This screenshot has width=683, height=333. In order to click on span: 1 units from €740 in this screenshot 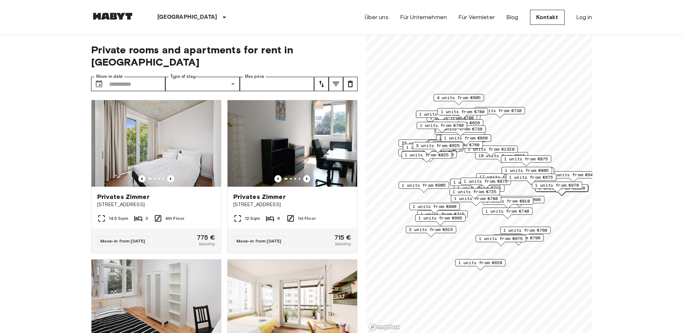, I will do `click(508, 211)`.